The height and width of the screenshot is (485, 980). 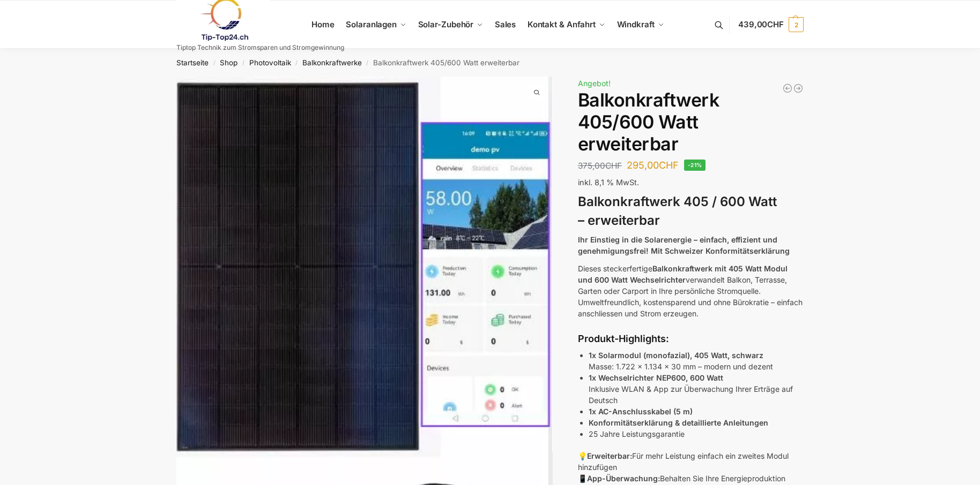 I want to click on strong: Balkonkraftwerk 405 / 600 Watt – erweiterbar, so click(x=677, y=211).